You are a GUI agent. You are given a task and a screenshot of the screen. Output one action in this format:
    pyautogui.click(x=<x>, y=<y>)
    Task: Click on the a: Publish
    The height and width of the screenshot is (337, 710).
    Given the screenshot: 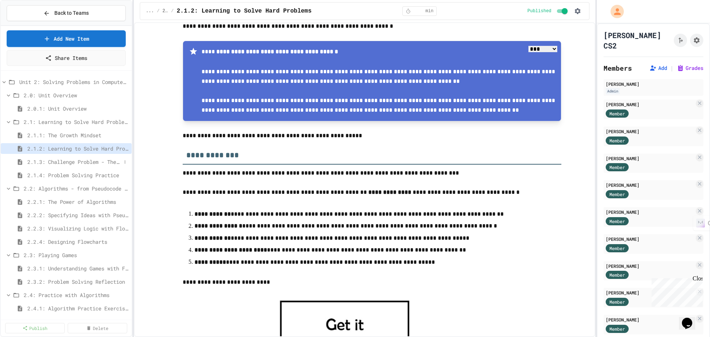 What is the action you would take?
    pyautogui.click(x=35, y=328)
    